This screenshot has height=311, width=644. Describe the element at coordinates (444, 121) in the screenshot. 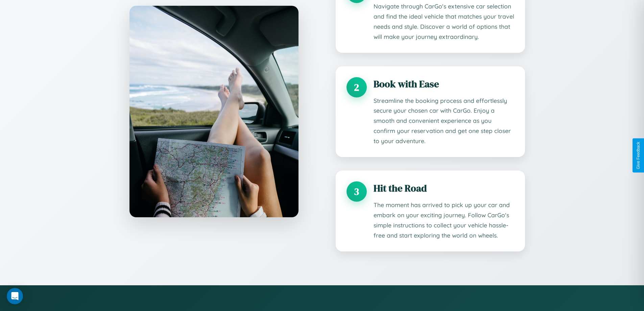

I see `p: Streamline the booking process and effortlessly secure your chosen car with CarGo. Enjoy a smooth...` at that location.